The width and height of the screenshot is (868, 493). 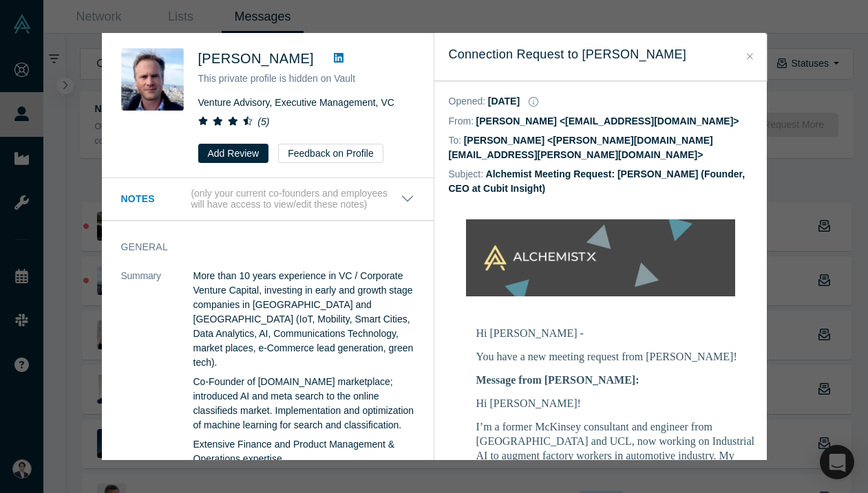 I want to click on p: Extensive Finance and Product Management & Operations expertise., so click(x=304, y=452).